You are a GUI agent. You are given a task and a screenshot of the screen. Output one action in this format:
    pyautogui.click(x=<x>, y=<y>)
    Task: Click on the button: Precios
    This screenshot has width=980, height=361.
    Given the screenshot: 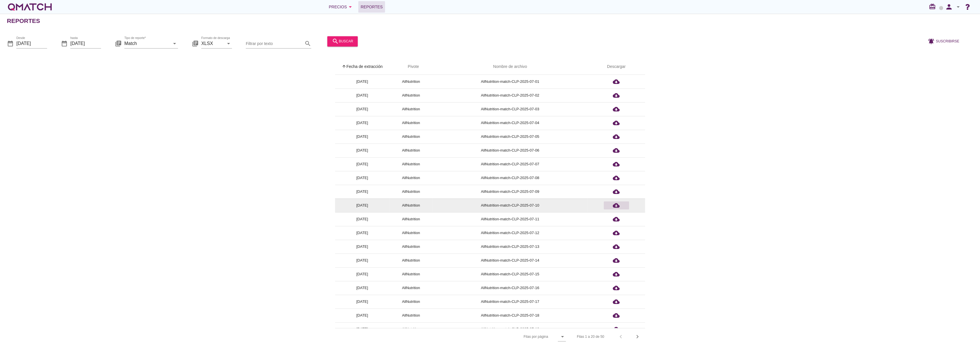 What is the action you would take?
    pyautogui.click(x=341, y=7)
    